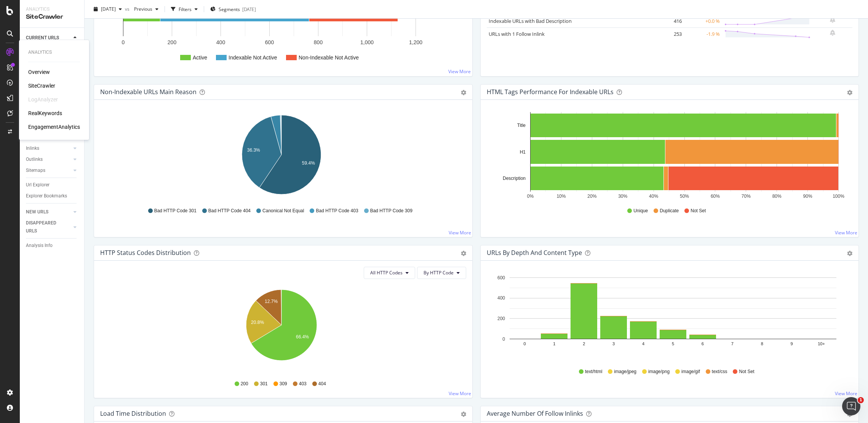 This screenshot has width=868, height=423. What do you see at coordinates (54, 127) in the screenshot?
I see `div: EngagementAnalytics` at bounding box center [54, 127].